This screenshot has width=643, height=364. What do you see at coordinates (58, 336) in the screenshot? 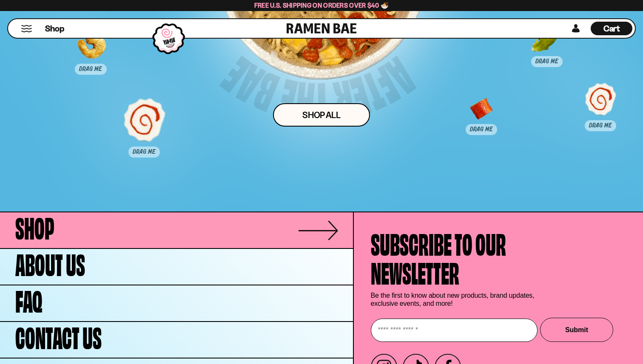
I see `span: Contact Us` at bounding box center [58, 336].